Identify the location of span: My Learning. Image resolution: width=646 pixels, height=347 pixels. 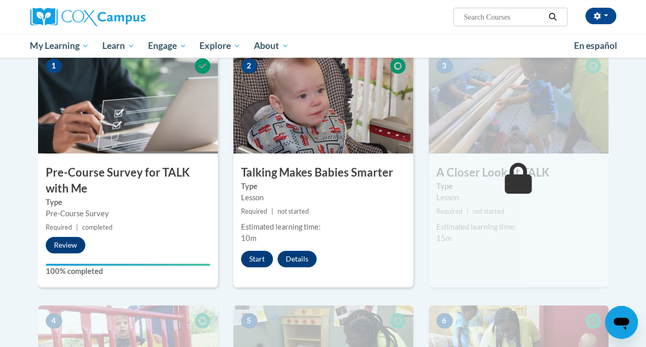
(59, 46).